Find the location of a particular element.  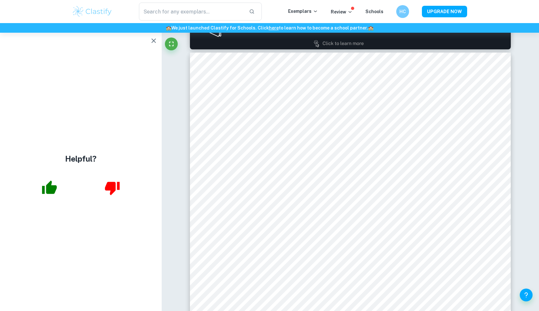

h6: HC is located at coordinates (403, 12).